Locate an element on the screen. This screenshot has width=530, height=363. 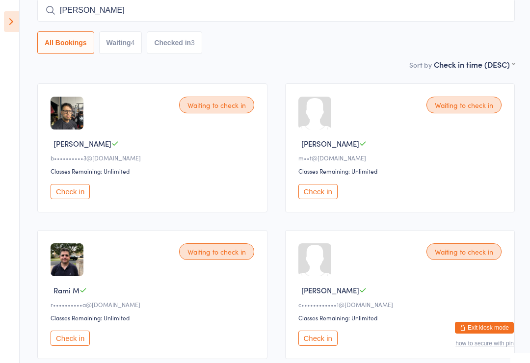
div: 4 is located at coordinates (133, 43).